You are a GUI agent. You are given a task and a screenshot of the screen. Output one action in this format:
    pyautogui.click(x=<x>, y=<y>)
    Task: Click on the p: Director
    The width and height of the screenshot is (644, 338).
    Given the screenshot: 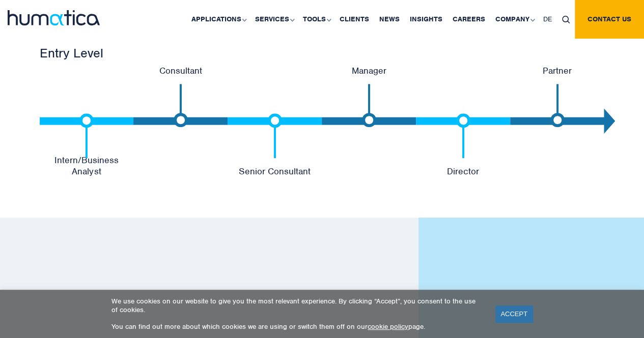 What is the action you would take?
    pyautogui.click(x=463, y=172)
    